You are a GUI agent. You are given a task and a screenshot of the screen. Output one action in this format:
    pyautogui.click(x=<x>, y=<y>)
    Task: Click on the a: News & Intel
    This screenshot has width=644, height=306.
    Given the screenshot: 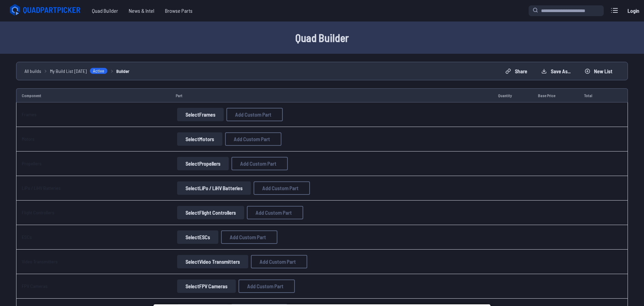 What is the action you would take?
    pyautogui.click(x=142, y=11)
    